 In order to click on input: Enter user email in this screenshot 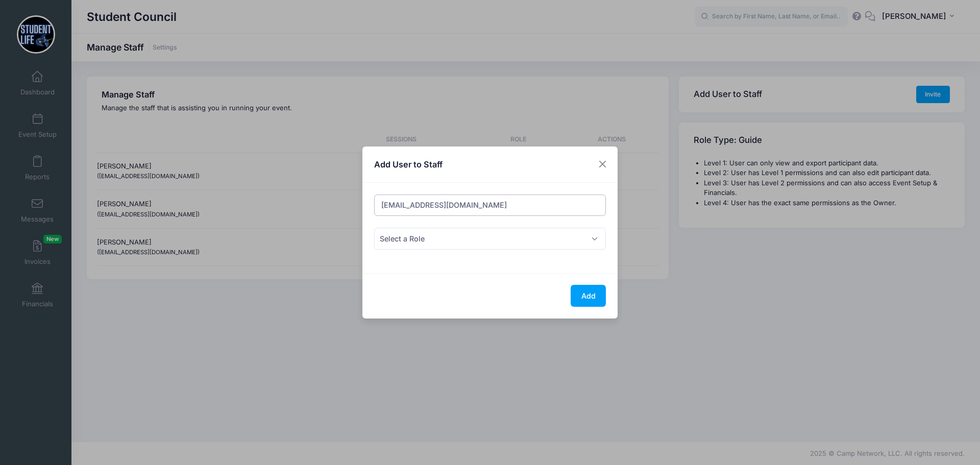, I will do `click(490, 206)`.